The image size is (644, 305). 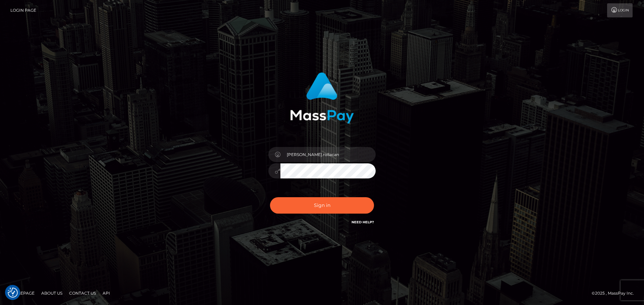 What do you see at coordinates (363, 222) in the screenshot?
I see `a: Need Help?` at bounding box center [363, 222].